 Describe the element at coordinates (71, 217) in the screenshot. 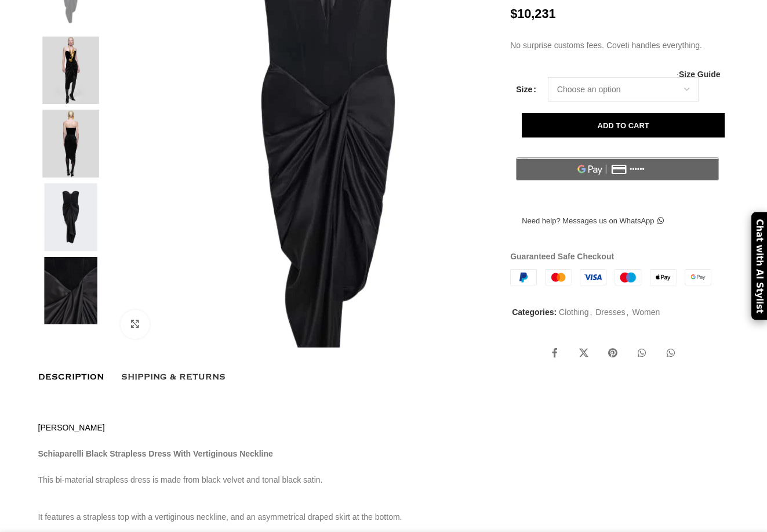

I see `img: Schiaparelli designer` at that location.